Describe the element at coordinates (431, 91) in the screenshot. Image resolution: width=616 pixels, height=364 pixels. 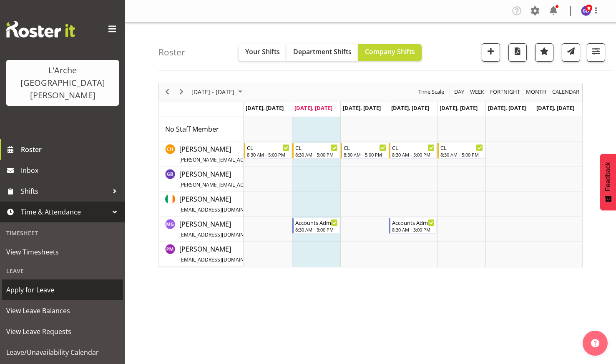
I see `span: Time Scale` at that location.